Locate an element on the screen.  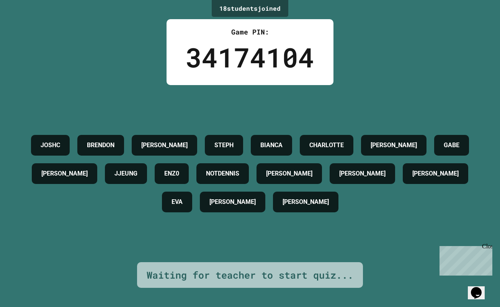
h4: CHARLOTTE is located at coordinates (326, 145).